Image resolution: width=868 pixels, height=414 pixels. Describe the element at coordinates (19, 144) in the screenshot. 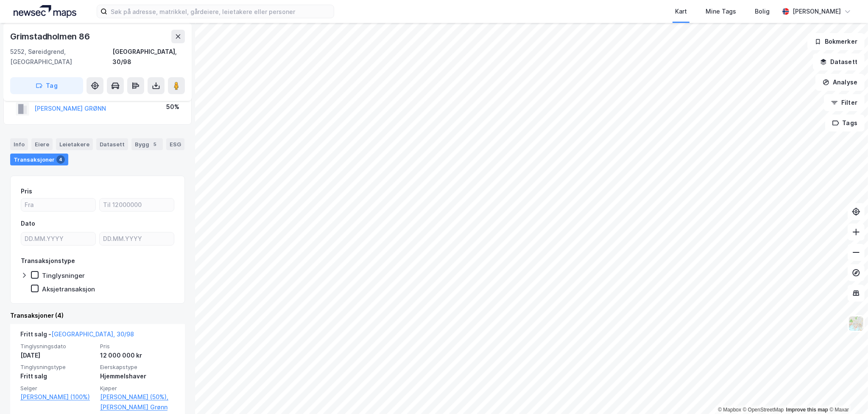

I see `div: Info` at that location.